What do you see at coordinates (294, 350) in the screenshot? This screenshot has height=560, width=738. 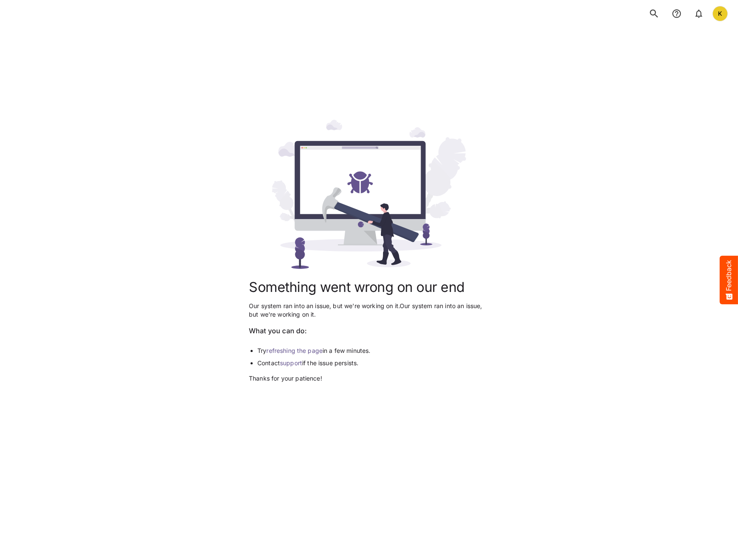 I see `a: refreshing the page` at bounding box center [294, 350].